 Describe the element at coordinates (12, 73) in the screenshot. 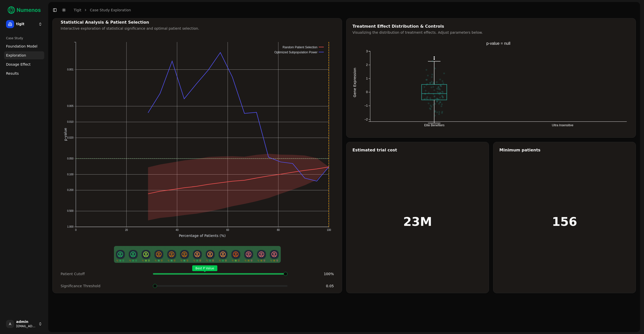

I see `span: Results` at that location.